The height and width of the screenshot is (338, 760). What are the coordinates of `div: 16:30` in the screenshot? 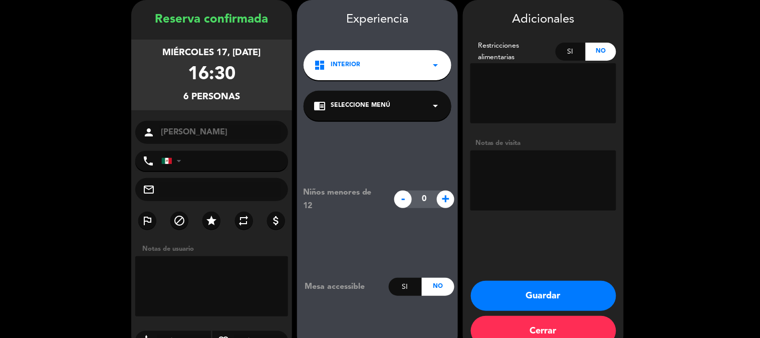 It's located at (211, 75).